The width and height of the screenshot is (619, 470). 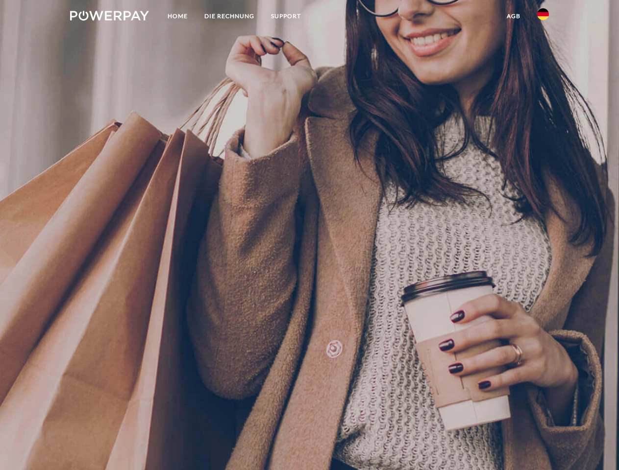 I want to click on a: agb, so click(x=514, y=16).